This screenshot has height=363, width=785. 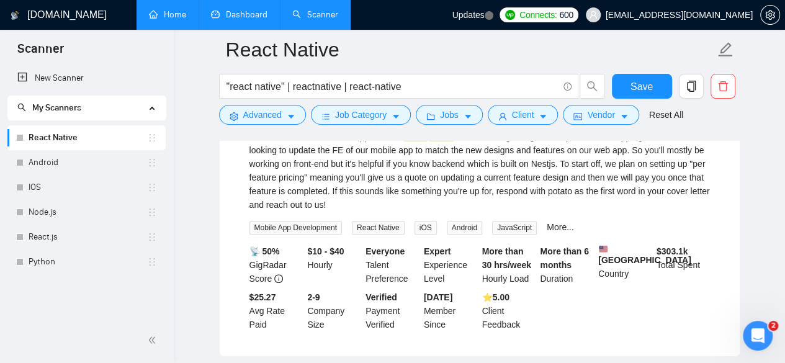 I want to click on b: Verified, so click(x=381, y=297).